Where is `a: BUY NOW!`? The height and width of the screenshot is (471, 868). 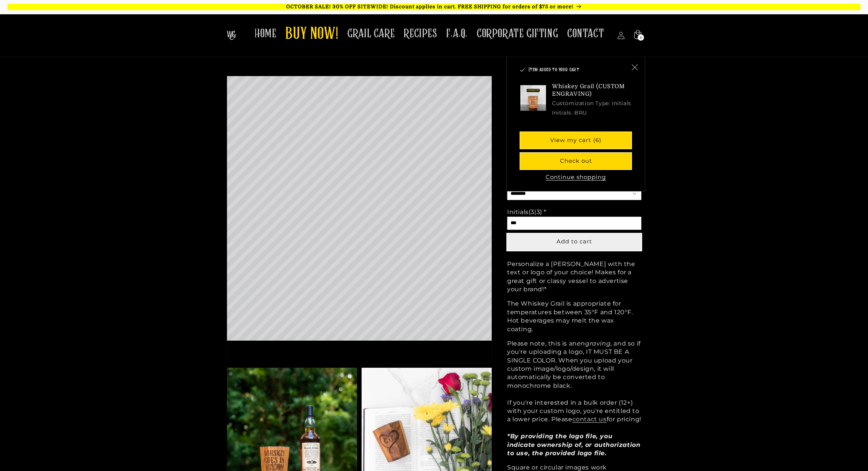
a: BUY NOW! is located at coordinates (311, 34).